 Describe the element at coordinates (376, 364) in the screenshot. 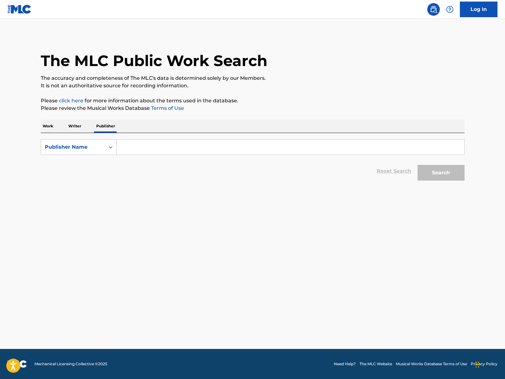

I see `a: The MLC Website` at that location.